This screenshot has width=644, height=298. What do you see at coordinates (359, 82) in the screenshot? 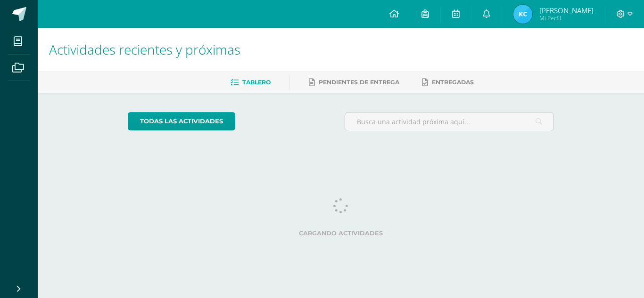
I see `span: Pendientes de entrega` at bounding box center [359, 82].